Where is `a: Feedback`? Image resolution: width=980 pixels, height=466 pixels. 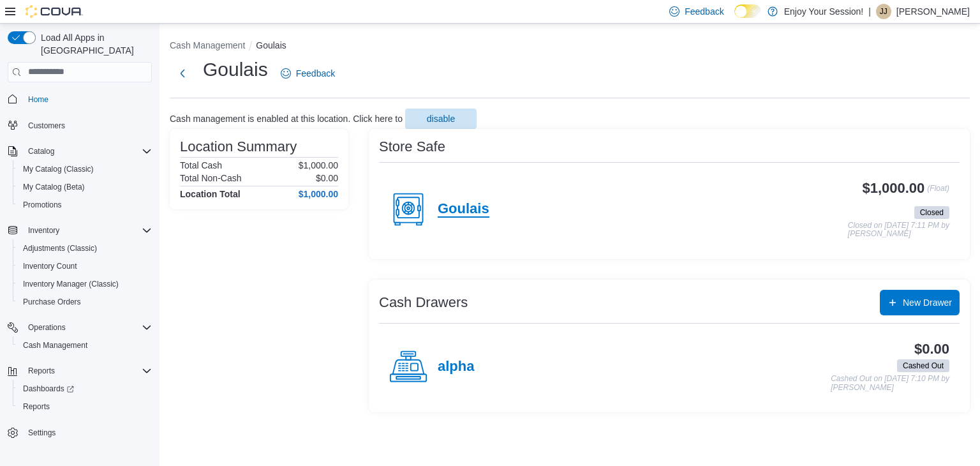 a: Feedback is located at coordinates (307, 74).